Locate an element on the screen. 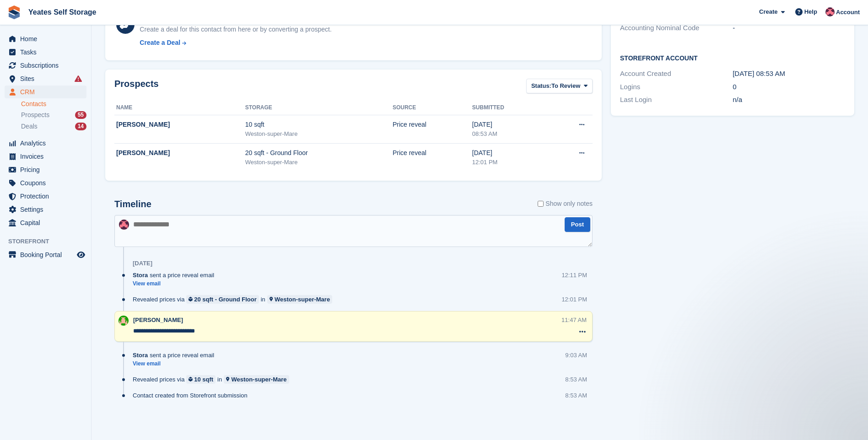 The width and height of the screenshot is (868, 440). div: Accounting Nominal Code is located at coordinates (676, 28).